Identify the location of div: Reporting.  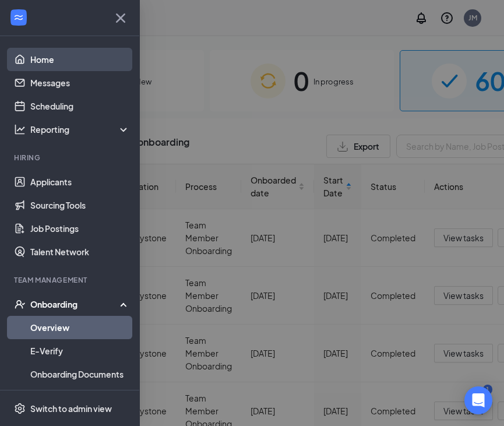
(81, 129).